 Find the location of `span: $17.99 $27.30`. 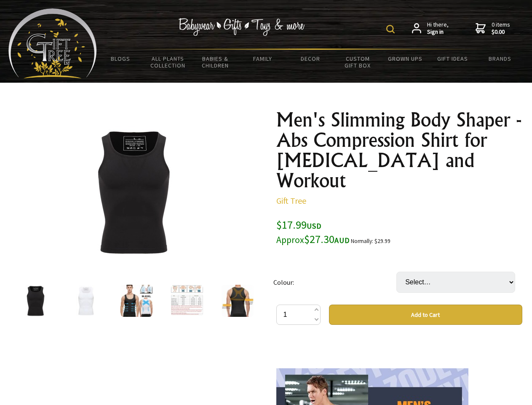

span: $17.99 $27.30 is located at coordinates (313, 232).